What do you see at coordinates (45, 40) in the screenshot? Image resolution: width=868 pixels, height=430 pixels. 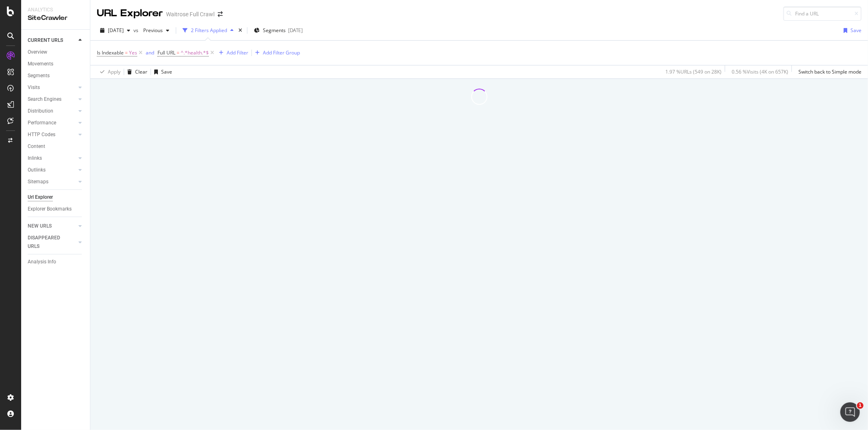 I see `div: CURRENT URLS` at bounding box center [45, 40].